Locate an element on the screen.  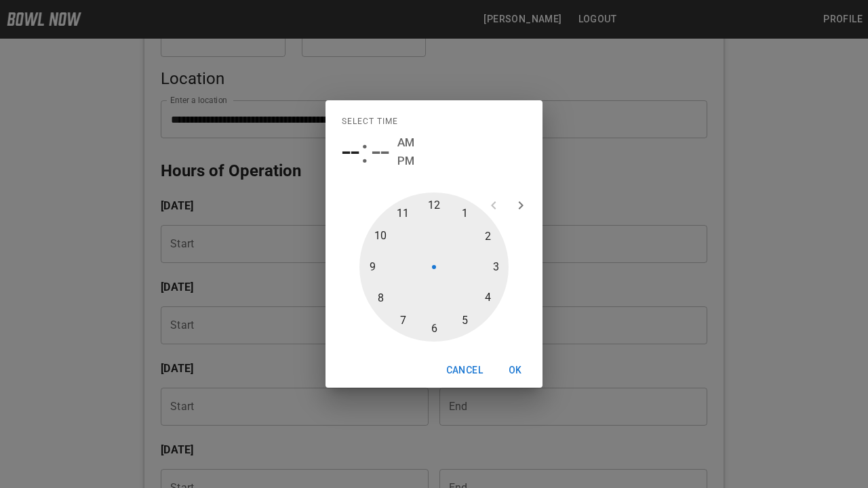
span: Select time is located at coordinates (369, 122).